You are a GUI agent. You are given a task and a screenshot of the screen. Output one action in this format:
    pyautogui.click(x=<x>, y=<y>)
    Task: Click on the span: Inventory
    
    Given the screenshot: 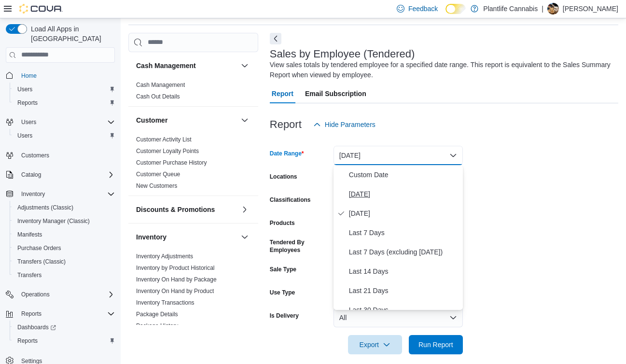 What is the action you would take?
    pyautogui.click(x=33, y=194)
    